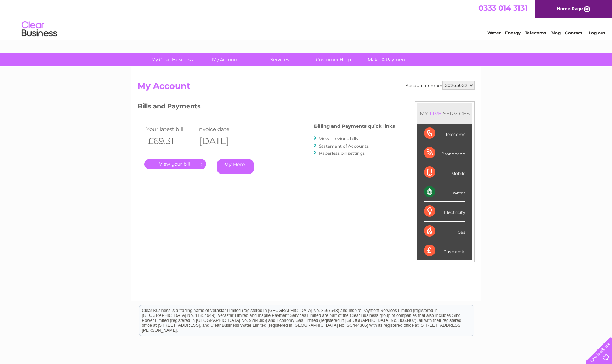 This screenshot has height=364, width=612. What do you see at coordinates (354, 126) in the screenshot?
I see `h4: Billing and Payments quick links` at bounding box center [354, 126].